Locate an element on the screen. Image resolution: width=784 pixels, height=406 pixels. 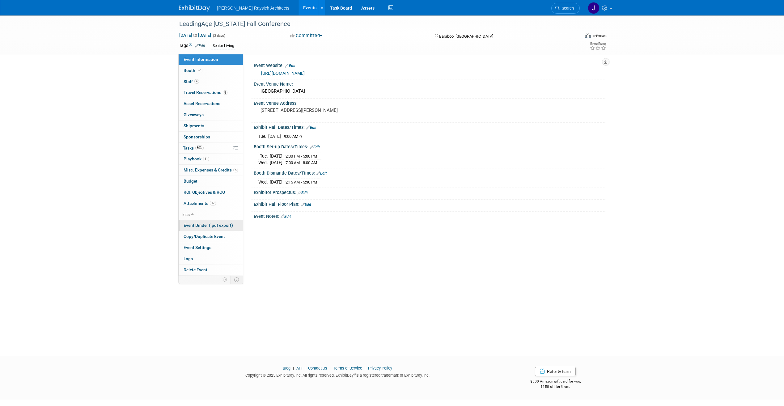
div: Senior Living is located at coordinates (223, 46).